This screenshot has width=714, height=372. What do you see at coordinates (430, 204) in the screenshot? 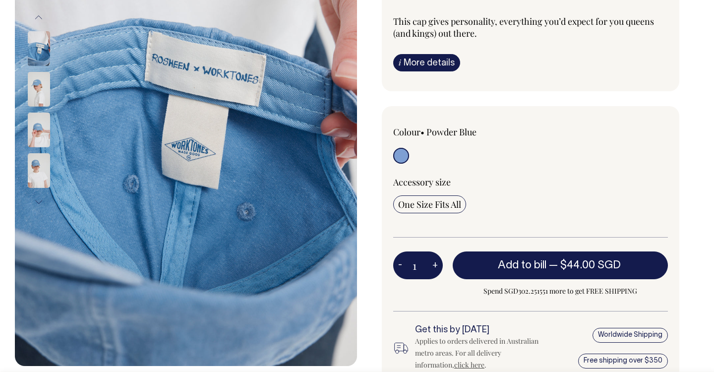
I see `input: One Size Fits All` at bounding box center [430, 204].